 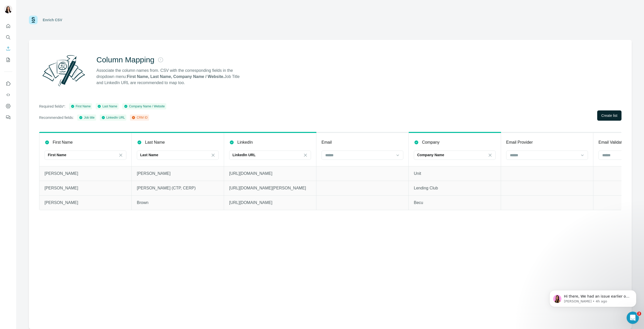 I want to click on div: Company Name / Website, so click(x=144, y=106).